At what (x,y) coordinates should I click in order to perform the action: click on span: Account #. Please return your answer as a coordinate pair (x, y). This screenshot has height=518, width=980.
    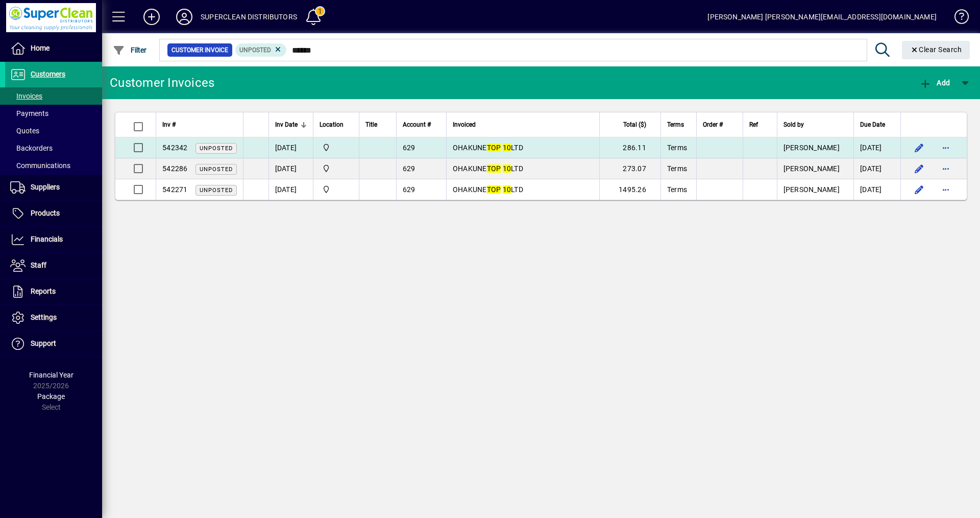
    Looking at the image, I should click on (417, 124).